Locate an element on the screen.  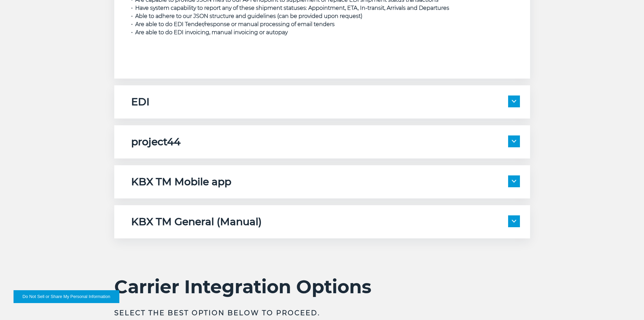
div: Chat Widget is located at coordinates (627, 303).